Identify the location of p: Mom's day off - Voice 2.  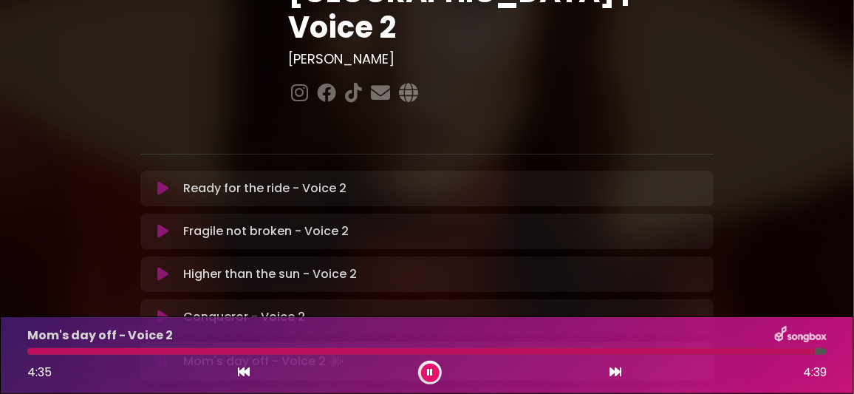
(100, 335).